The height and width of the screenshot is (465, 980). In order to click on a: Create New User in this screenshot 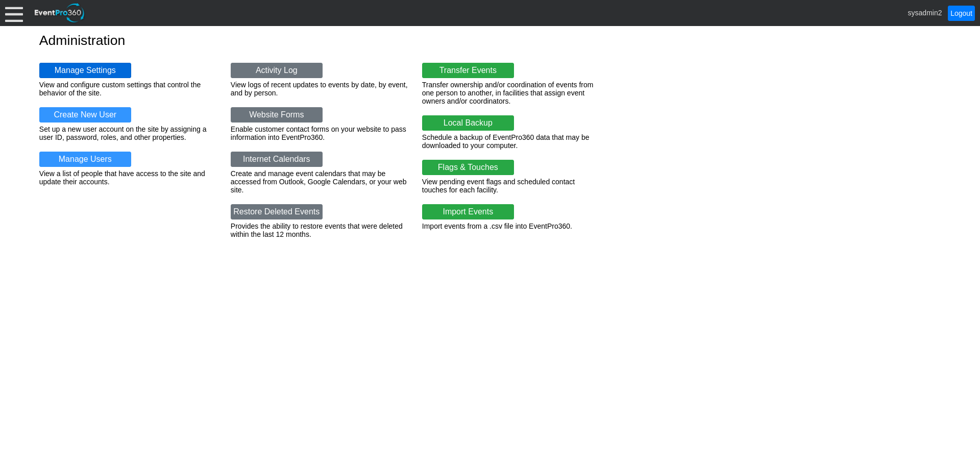, I will do `click(85, 115)`.